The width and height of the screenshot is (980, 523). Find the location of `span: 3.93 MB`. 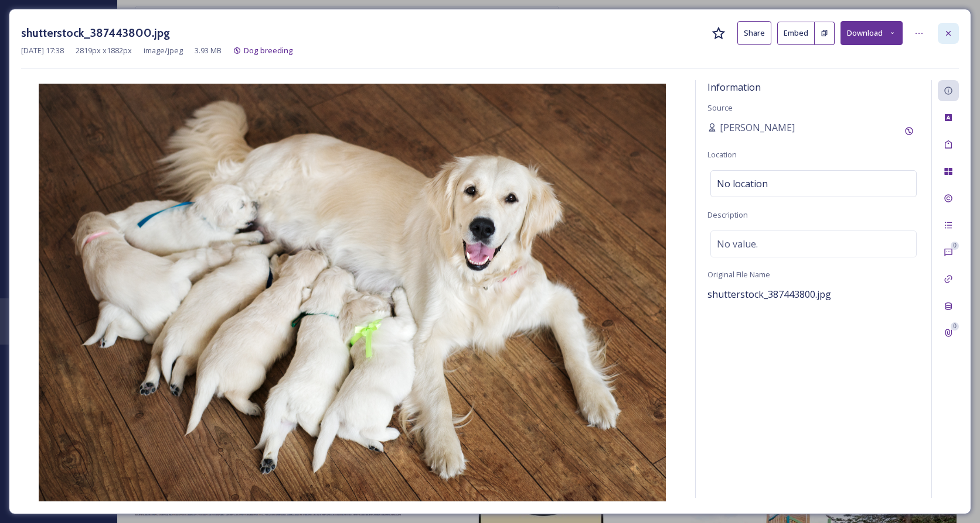

span: 3.93 MB is located at coordinates (208, 50).